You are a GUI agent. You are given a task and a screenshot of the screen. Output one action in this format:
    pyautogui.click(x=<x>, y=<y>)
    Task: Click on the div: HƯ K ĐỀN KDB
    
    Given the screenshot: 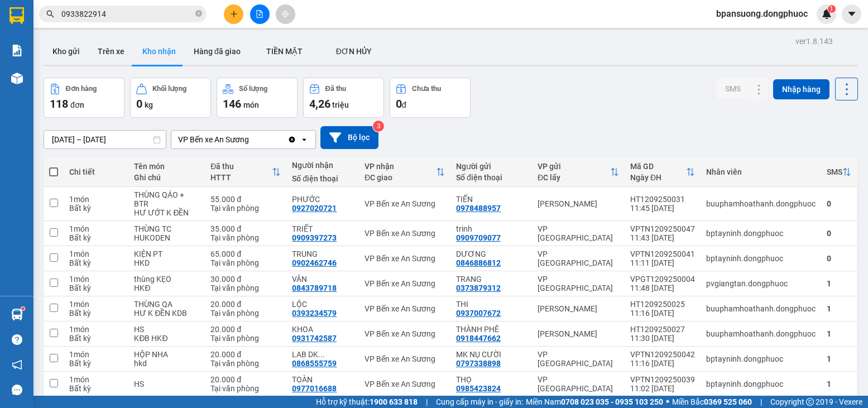 What is the action you would take?
    pyautogui.click(x=167, y=313)
    